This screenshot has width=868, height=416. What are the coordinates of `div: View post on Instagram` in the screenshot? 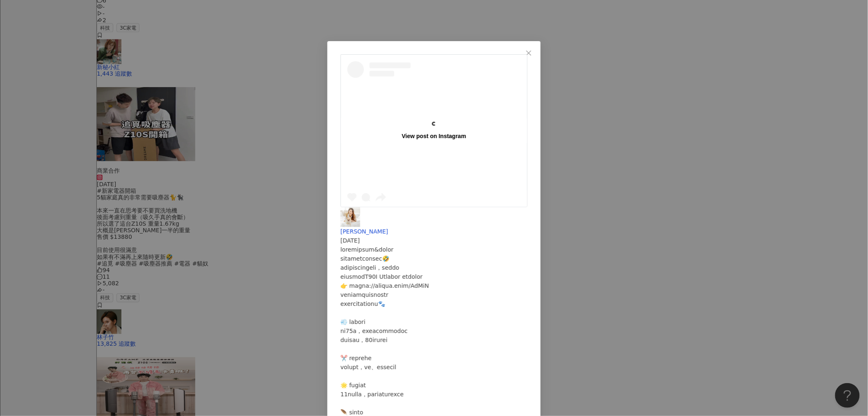 It's located at (434, 136).